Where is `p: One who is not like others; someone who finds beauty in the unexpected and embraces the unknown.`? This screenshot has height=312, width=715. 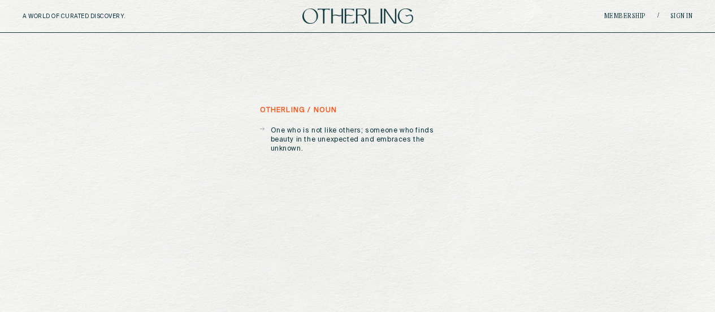 p: One who is not like others; someone who finds beauty in the unexpected and embraces the unknown. is located at coordinates (363, 140).